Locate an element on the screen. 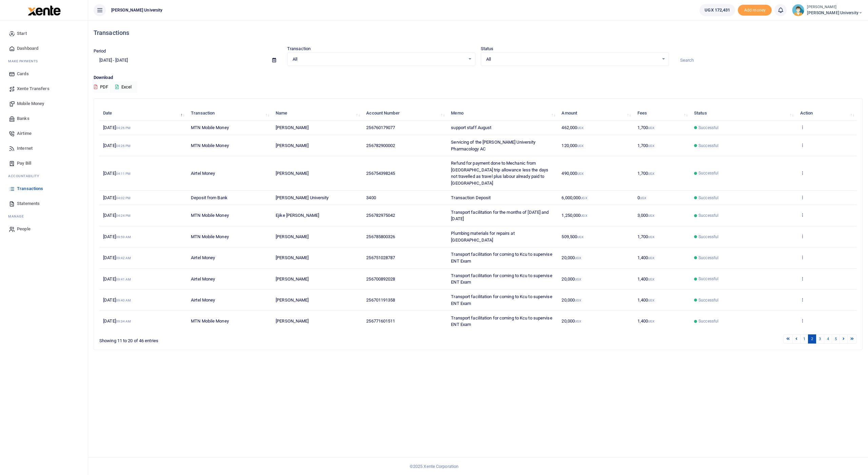 The image size is (868, 475). span: 256751028787 is located at coordinates (380, 257).